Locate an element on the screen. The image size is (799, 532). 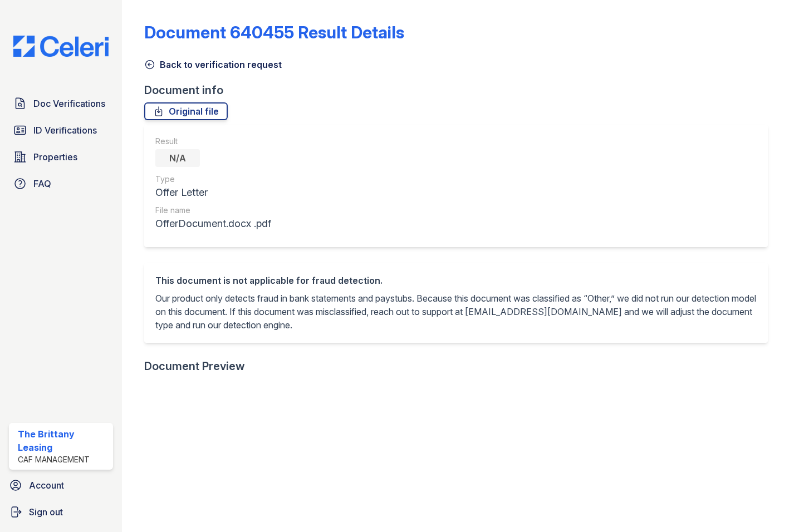
a: Properties is located at coordinates (61, 157).